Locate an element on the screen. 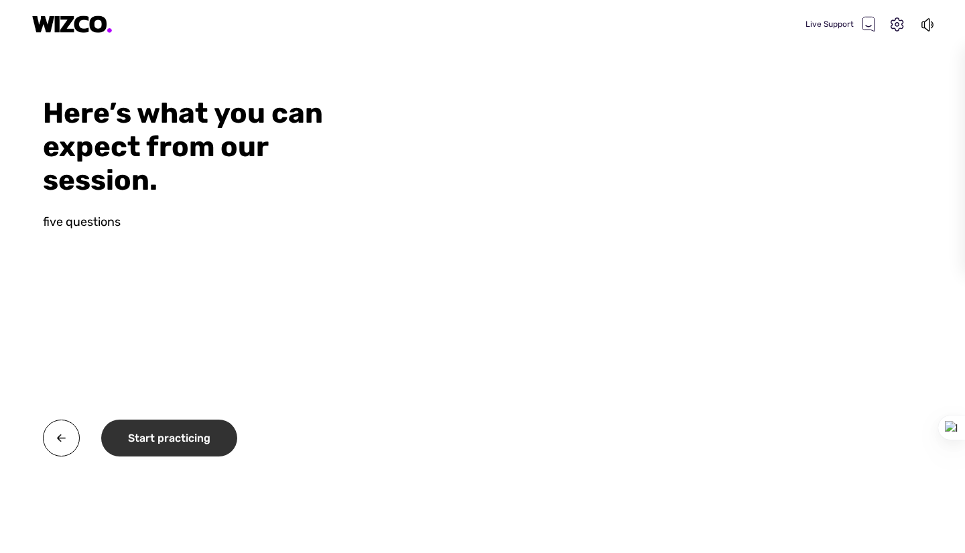 Image resolution: width=965 pixels, height=553 pixels. div: Start practicing is located at coordinates (169, 438).